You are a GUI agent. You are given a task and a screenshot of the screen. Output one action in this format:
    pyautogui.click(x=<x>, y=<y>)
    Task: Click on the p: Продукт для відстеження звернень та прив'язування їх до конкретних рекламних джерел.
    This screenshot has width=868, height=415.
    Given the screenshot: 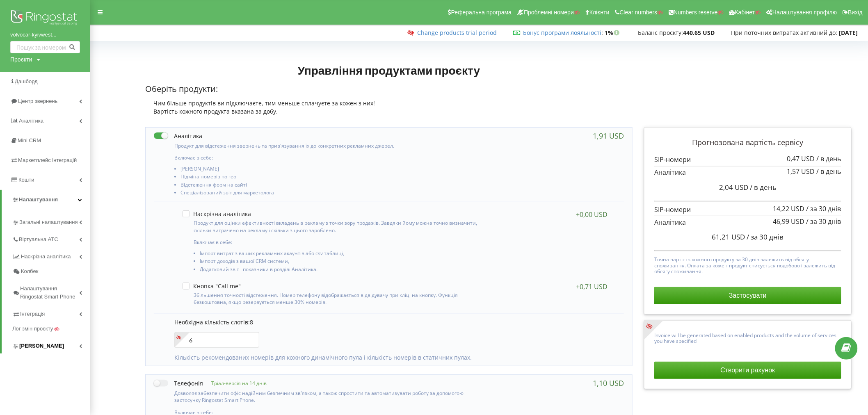 What is the action you would take?
    pyautogui.click(x=328, y=145)
    